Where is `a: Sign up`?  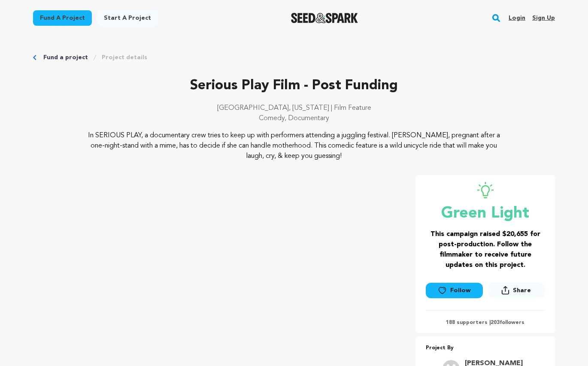 a: Sign up is located at coordinates (544, 18).